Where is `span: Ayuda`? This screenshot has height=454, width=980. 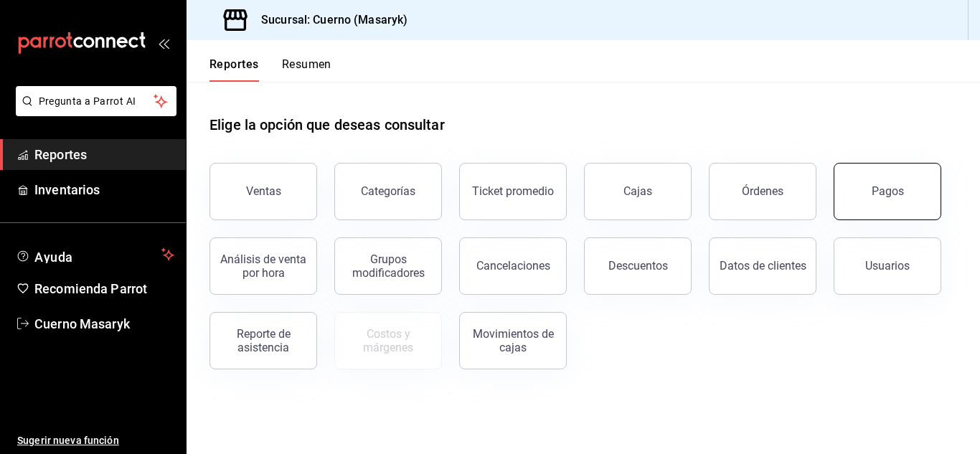
span: Ayuda is located at coordinates (95, 255).